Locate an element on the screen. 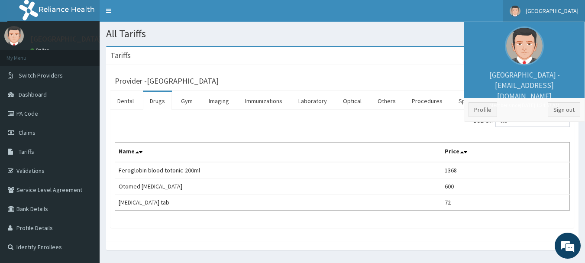 The width and height of the screenshot is (585, 263). a: Procedures is located at coordinates (427, 101).